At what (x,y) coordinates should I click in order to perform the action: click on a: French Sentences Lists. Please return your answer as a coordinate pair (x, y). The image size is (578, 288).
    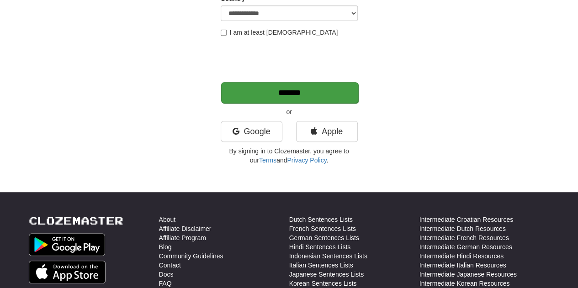
    Looking at the image, I should click on (323, 229).